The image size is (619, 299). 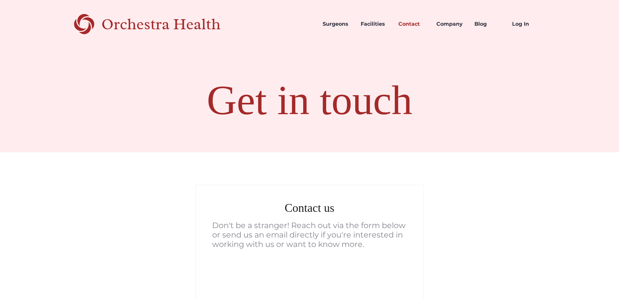 What do you see at coordinates (526, 24) in the screenshot?
I see `a: Log In` at bounding box center [526, 24].